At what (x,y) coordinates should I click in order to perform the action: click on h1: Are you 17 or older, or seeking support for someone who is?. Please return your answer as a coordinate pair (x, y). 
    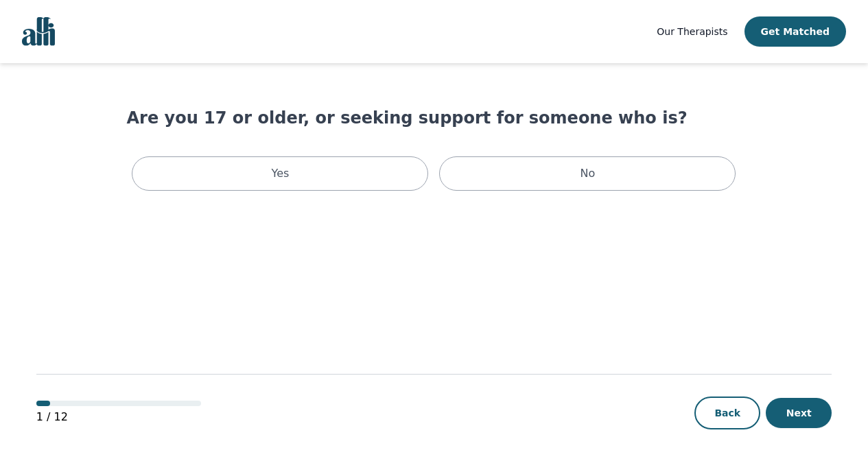
    Looking at the image, I should click on (434, 118).